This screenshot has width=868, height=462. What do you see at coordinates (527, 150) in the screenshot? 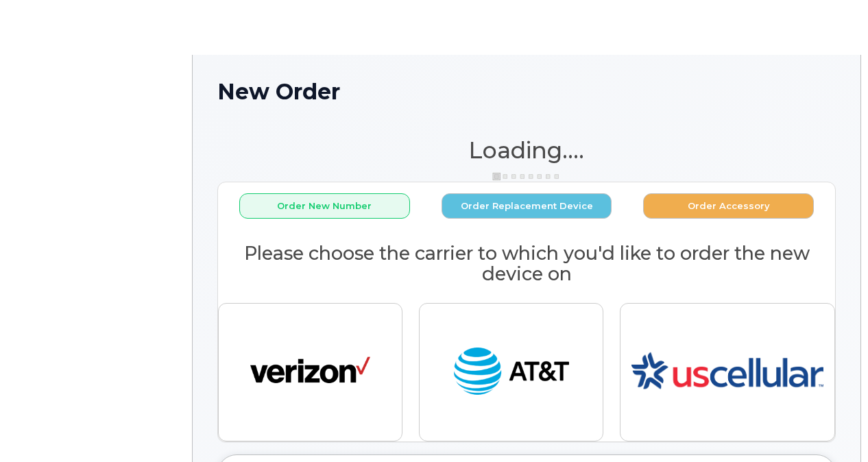
I see `h1: Loading....` at bounding box center [527, 150].